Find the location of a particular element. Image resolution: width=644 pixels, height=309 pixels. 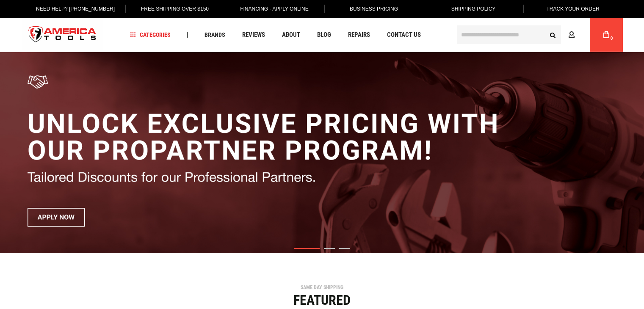

span: Reviews is located at coordinates (253, 35).